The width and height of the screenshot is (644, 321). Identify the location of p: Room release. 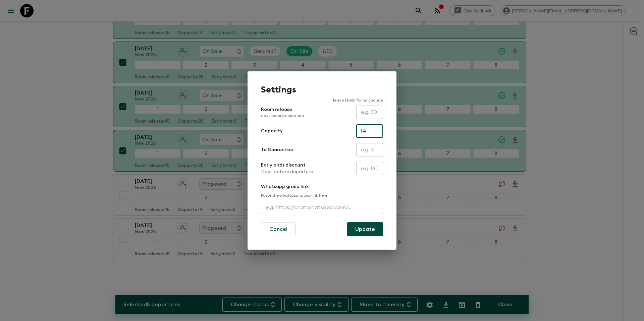
(282, 112).